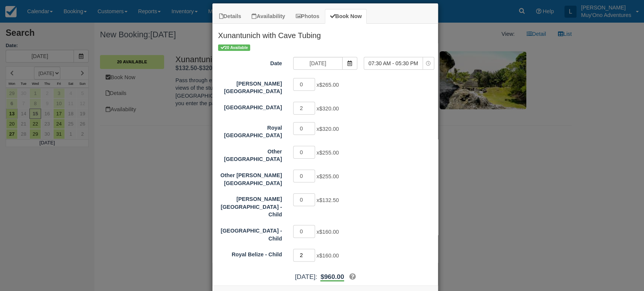  I want to click on label: Royal Belize, so click(250, 130).